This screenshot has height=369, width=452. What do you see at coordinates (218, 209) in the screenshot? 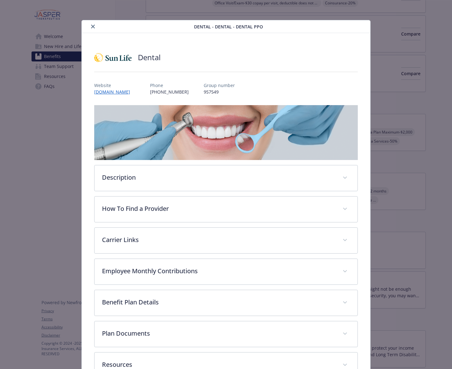
I see `p: How To Find a Provider` at bounding box center [218, 209].